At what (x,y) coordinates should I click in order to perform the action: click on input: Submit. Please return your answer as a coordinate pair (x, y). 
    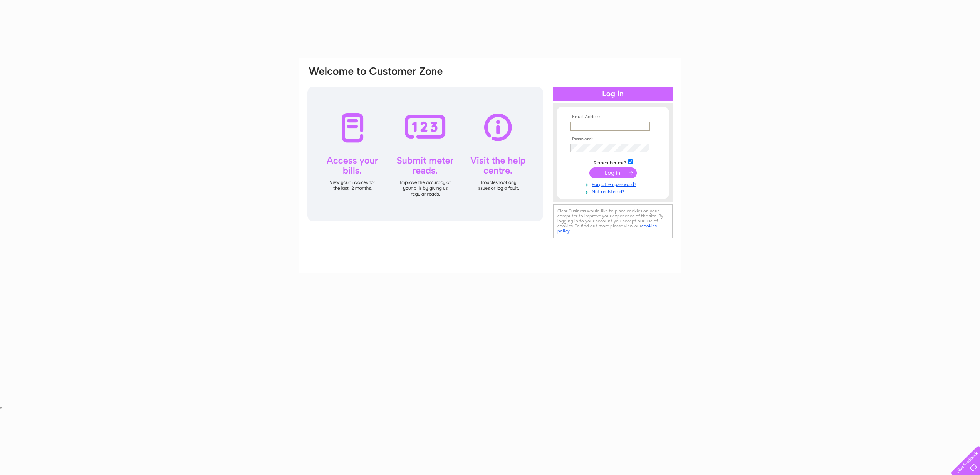
    Looking at the image, I should click on (613, 173).